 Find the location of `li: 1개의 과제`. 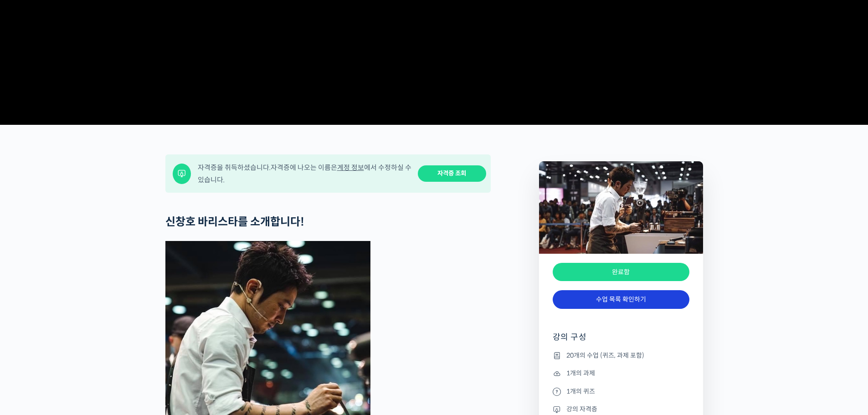

li: 1개의 과제 is located at coordinates (621, 374).